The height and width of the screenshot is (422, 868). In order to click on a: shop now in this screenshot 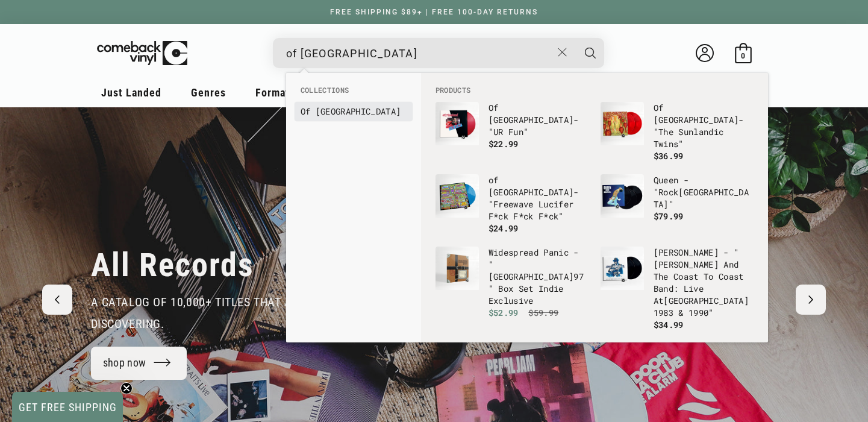, I will do `click(139, 363)`.